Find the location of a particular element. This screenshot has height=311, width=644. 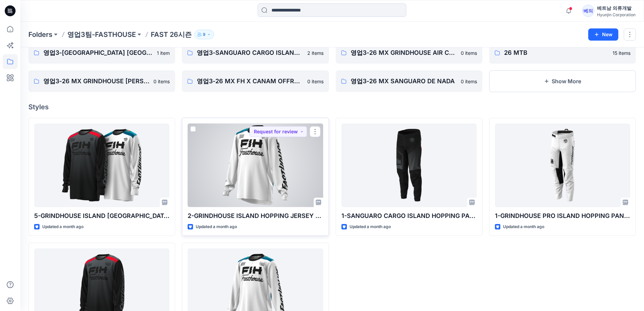

button: Show More is located at coordinates (563, 81).